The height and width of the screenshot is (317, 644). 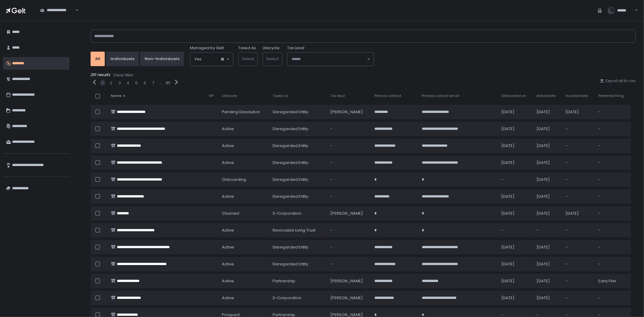 I want to click on div: 1, so click(x=103, y=83).